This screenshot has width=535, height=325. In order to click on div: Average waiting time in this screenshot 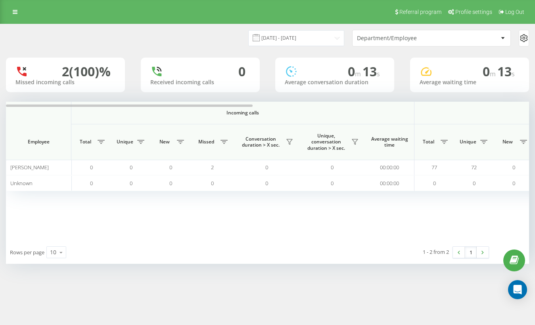, I will do `click(470, 82)`.